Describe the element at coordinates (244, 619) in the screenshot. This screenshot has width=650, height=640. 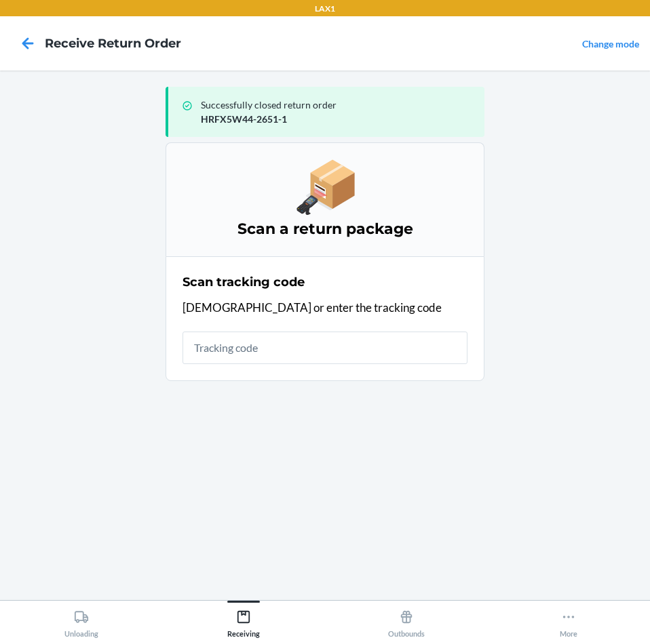
I see `button: Receiving` at that location.